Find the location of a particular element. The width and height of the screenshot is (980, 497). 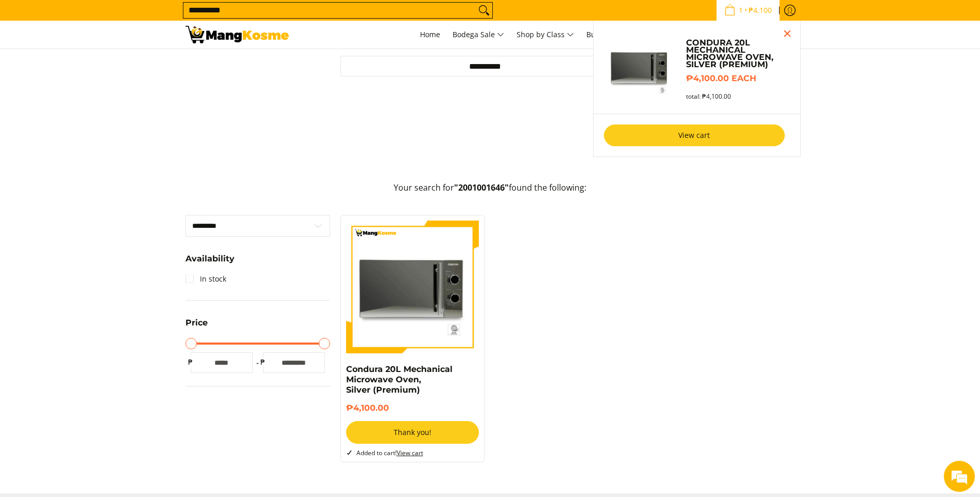

p: Your search for found the following: is located at coordinates (490, 193).